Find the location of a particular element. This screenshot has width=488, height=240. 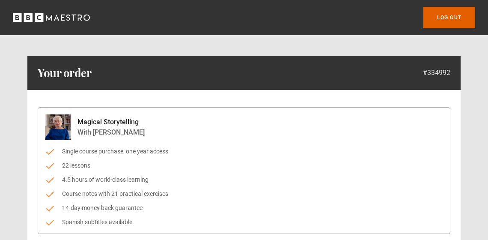

li: 22 lessons is located at coordinates (244, 165).